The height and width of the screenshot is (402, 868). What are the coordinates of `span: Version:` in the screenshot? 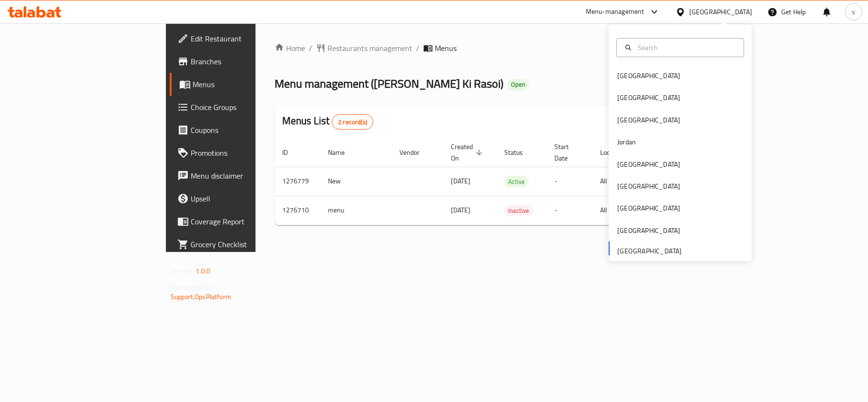 It's located at (182, 271).